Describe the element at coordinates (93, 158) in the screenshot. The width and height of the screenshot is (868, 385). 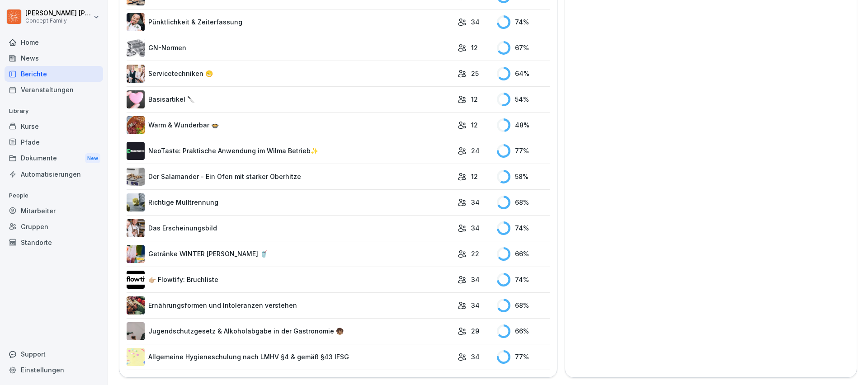
I see `div: New` at that location.